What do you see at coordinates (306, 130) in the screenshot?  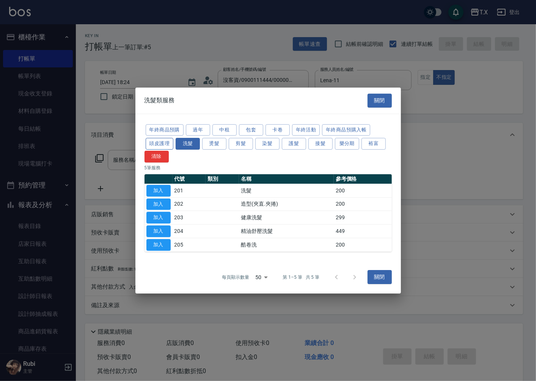 I see `button: 年終活動` at bounding box center [306, 130].